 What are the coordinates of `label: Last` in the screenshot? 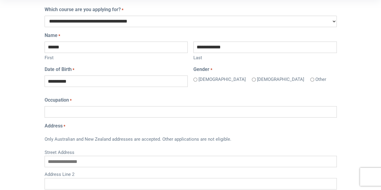 It's located at (265, 57).